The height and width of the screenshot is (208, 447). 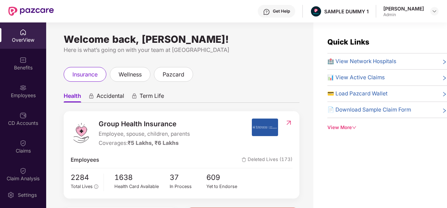 I want to click on span: Deleted Lives (173), so click(x=267, y=160).